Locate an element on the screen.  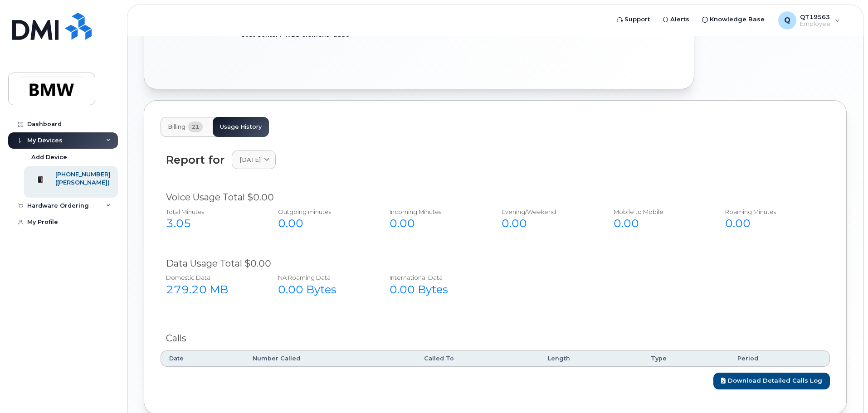
span: 2830 is located at coordinates (341, 34).